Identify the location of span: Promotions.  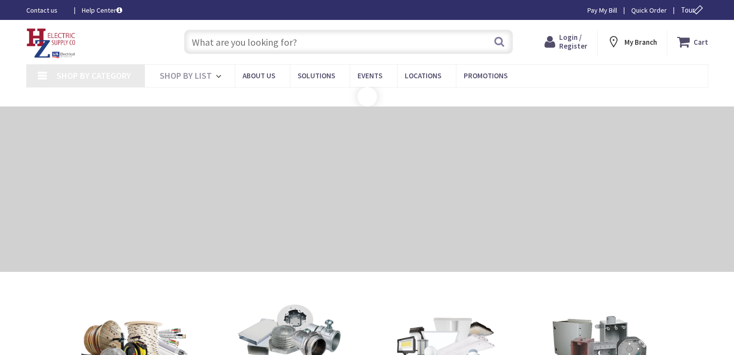
(485, 75).